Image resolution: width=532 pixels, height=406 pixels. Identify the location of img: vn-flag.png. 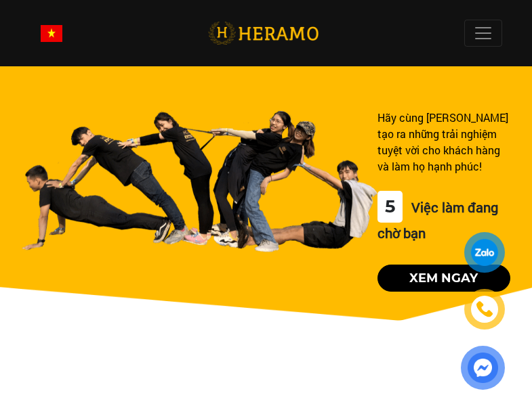
(52, 33).